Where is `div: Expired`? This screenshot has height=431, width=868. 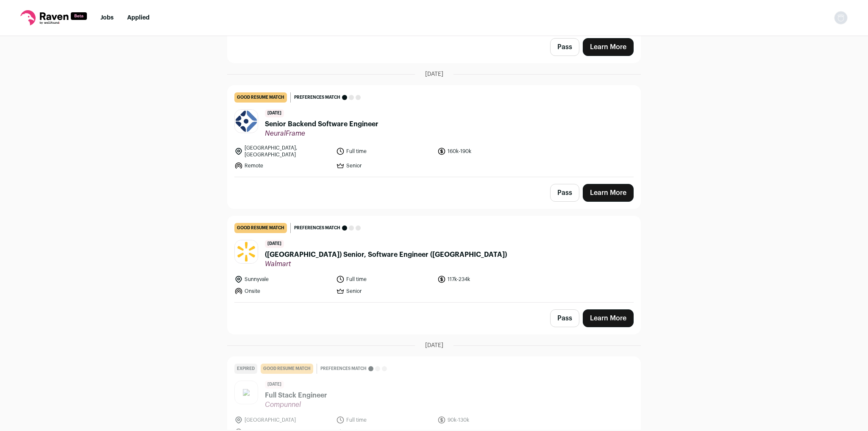 div: Expired is located at coordinates (246, 369).